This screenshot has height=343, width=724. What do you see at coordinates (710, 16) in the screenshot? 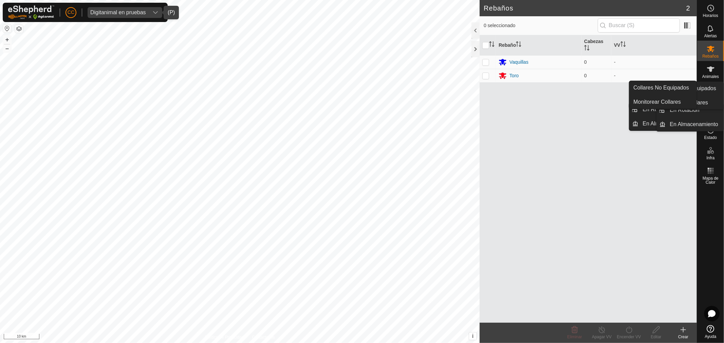
I see `span: Horarios` at bounding box center [710, 16].